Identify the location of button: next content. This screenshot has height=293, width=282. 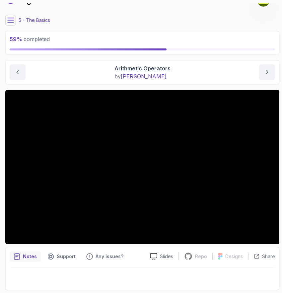
(267, 72).